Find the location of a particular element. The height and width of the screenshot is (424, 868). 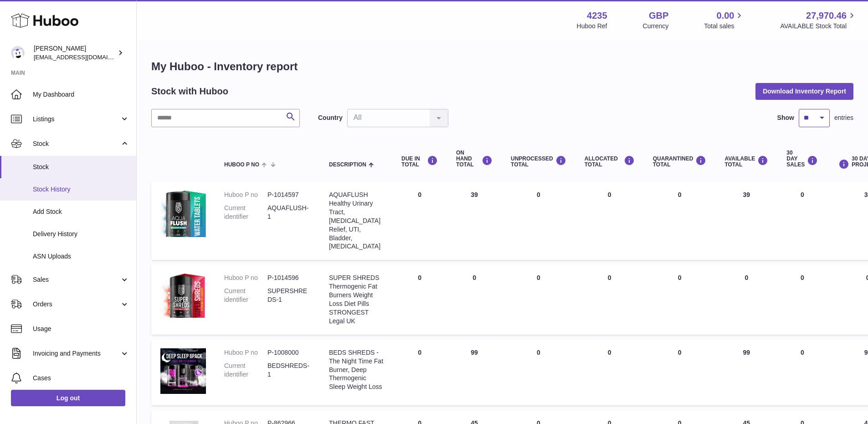

span: Huboo P no is located at coordinates (241, 164).